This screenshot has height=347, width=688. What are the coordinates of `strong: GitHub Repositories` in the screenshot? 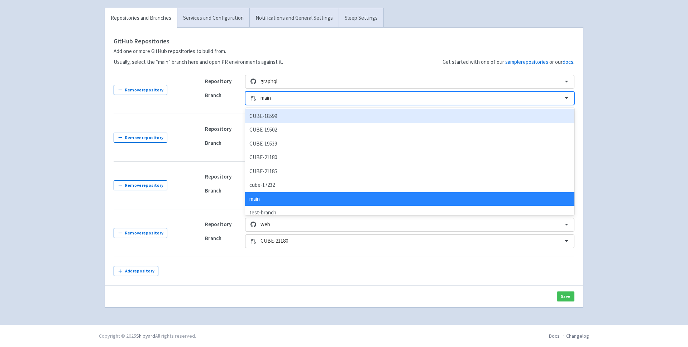 It's located at (142, 41).